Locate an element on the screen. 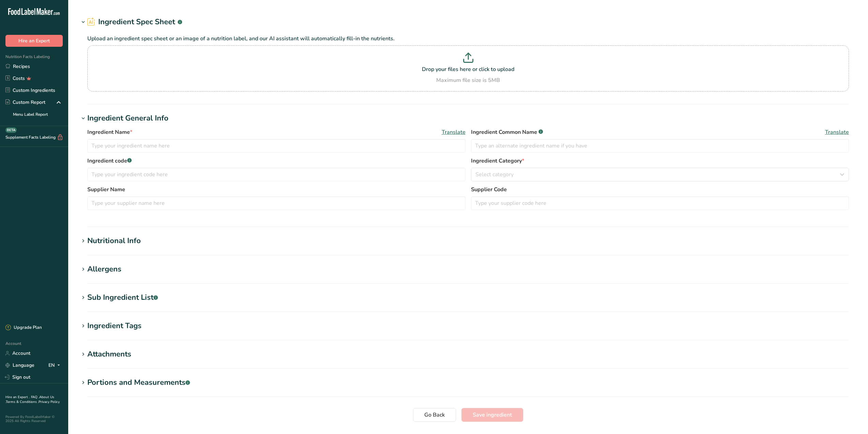 The height and width of the screenshot is (434, 868). span: Go Back is located at coordinates (434, 415).